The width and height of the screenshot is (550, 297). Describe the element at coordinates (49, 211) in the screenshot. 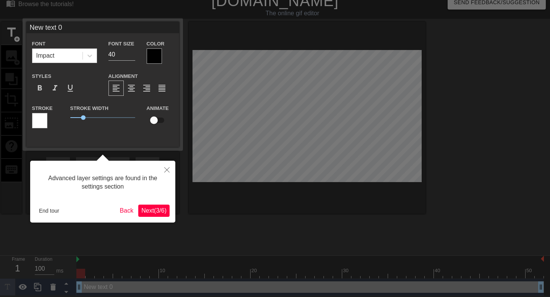

I see `button: End tour` at that location.